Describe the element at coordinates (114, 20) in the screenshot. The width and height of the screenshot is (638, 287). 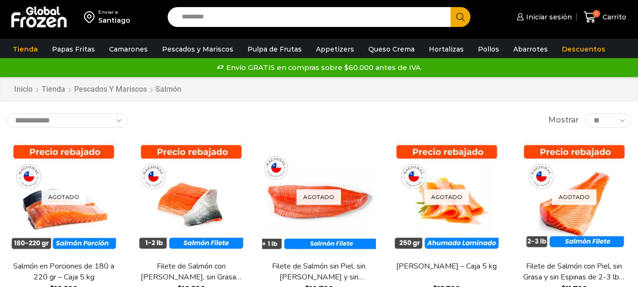
I see `div: Santiago` at that location.